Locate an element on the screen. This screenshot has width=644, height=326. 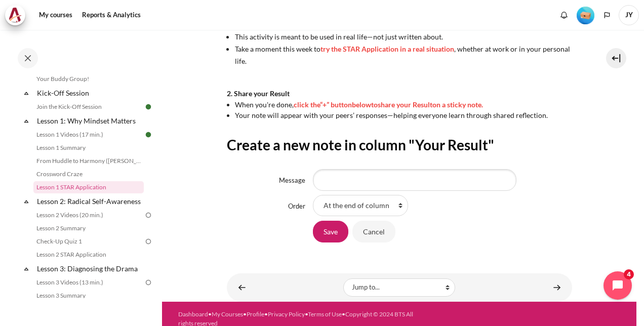
a: Lesson 1: Why Mindset Matters is located at coordinates (90, 121).